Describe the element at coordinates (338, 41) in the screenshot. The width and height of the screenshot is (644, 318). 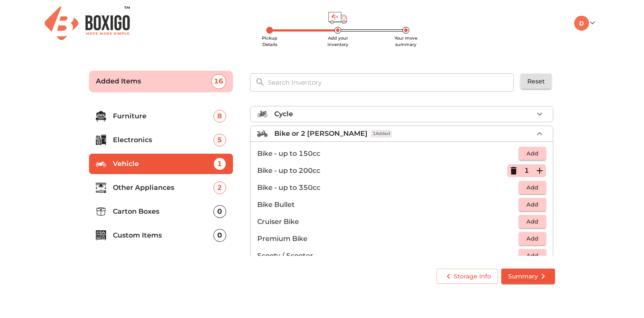
I see `span: Add your inventory` at that location.